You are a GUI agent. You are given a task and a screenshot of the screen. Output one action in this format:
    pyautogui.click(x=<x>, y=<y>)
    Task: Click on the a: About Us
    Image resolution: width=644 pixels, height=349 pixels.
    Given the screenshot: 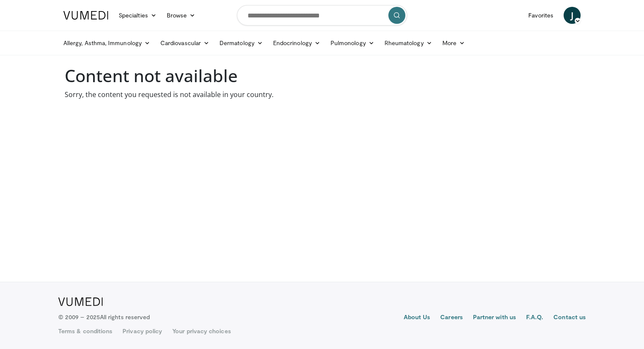 What is the action you would take?
    pyautogui.click(x=417, y=318)
    